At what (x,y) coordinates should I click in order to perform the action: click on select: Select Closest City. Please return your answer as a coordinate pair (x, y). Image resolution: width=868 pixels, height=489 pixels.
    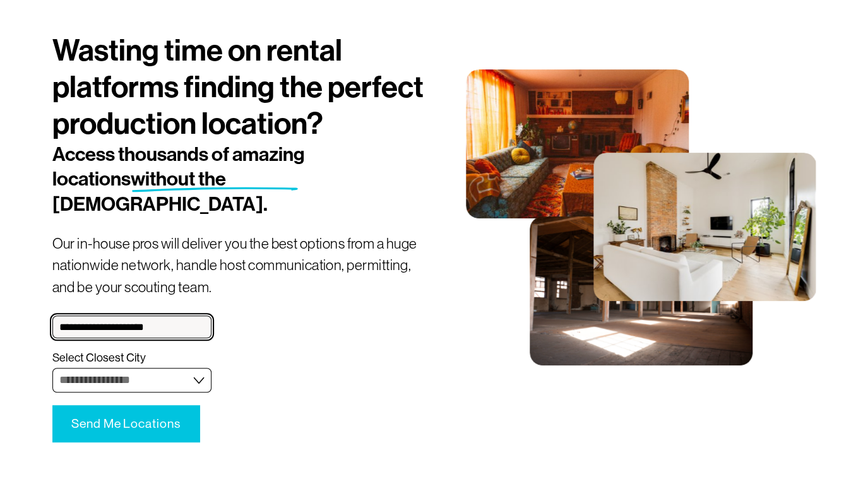
    Looking at the image, I should click on (132, 380).